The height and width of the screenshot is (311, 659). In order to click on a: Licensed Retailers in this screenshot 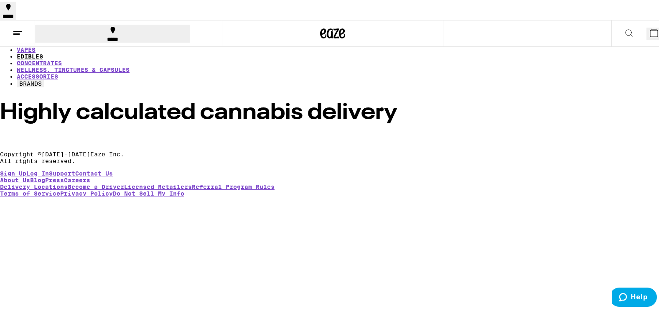, I will do `click(158, 185)`.